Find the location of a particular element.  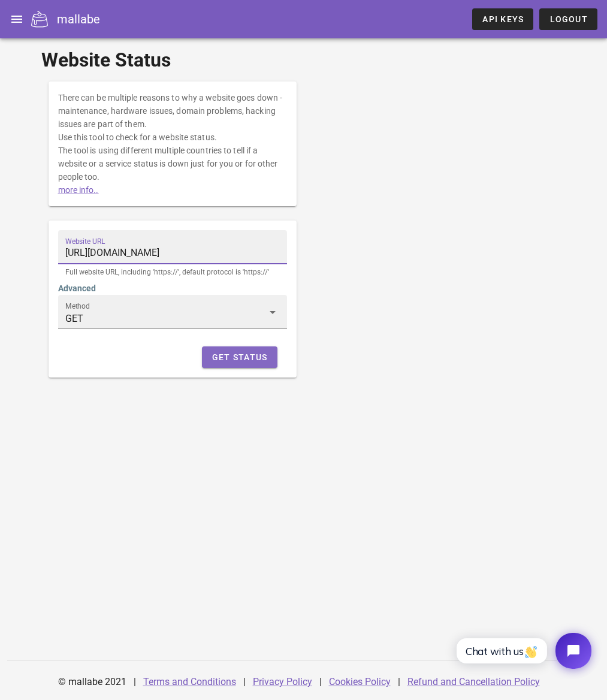

a: Refund and Cancellation Policy is located at coordinates (473, 681).